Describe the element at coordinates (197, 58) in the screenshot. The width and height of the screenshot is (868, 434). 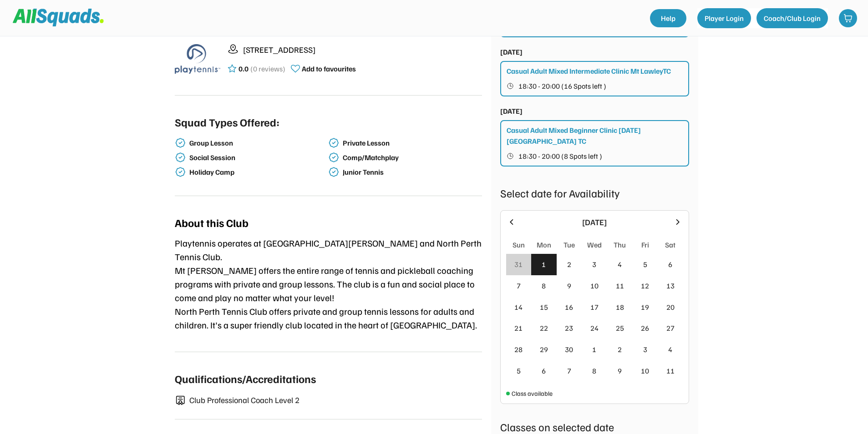
I see `img: playtennis%20blue%20logo%201.png` at that location.